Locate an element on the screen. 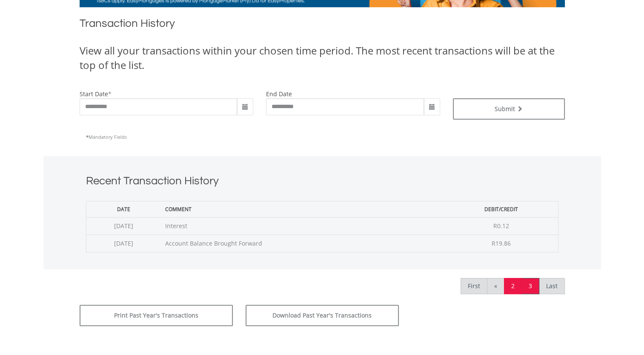 This screenshot has height=355, width=644. button: Print Past Year's Transactions is located at coordinates (156, 315).